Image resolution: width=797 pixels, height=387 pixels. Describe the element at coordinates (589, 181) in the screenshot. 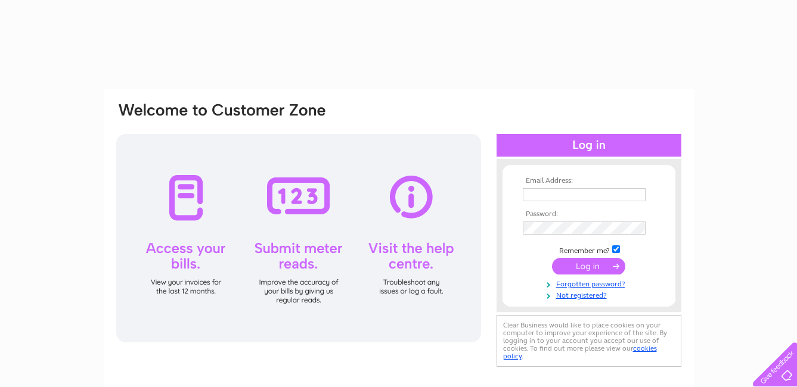

I see `th: Email Address:` at that location.